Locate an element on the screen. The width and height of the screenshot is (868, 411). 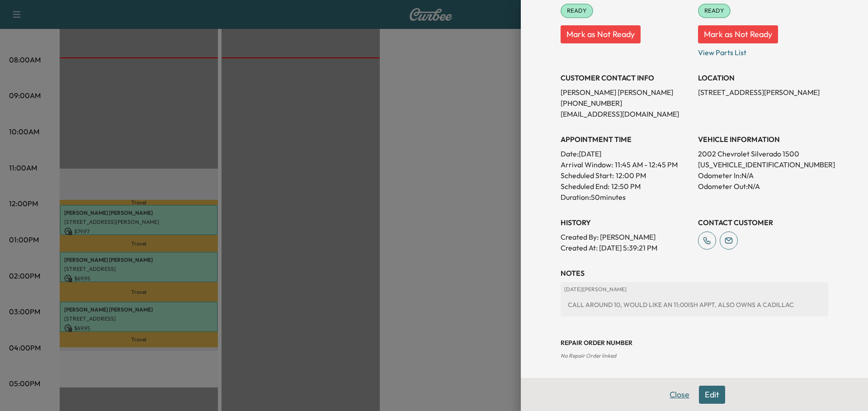
button: Edit is located at coordinates (712, 395).